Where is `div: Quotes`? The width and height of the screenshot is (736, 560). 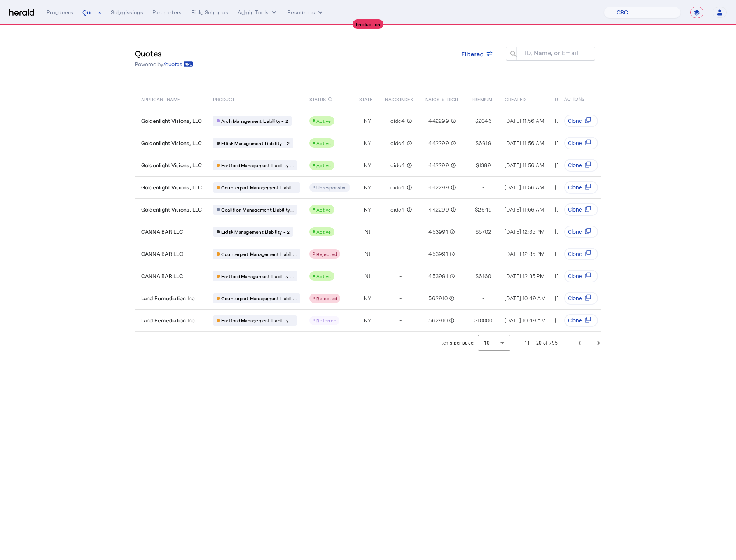
div: Quotes is located at coordinates (92, 12).